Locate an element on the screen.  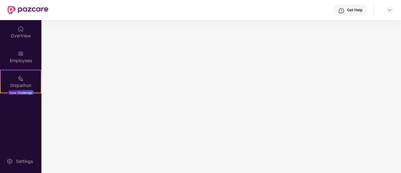
img: svg+xml;base64,PHN2ZyBpZD0iRW1wbG95ZWVzIiB4bWxucz0iaHR0cDovL3d3dy53My5vcmcvMjAwMC9zdmciIHdpZHRoPS... is located at coordinates (21, 54).